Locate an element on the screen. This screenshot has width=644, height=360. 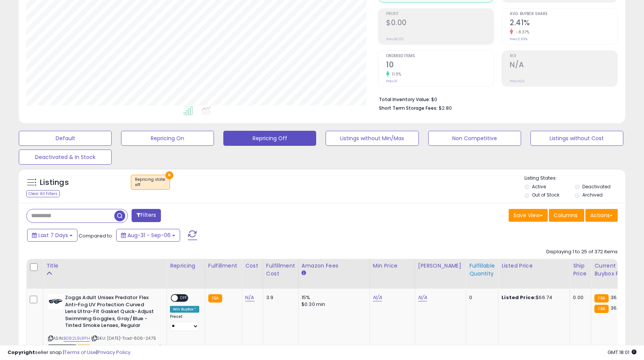
button: Actions is located at coordinates (602, 215).